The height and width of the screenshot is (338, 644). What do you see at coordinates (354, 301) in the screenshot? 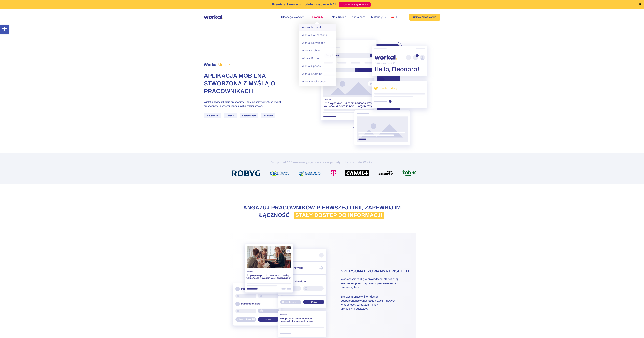
I see `span: spersonalizowan` at bounding box center [354, 301].